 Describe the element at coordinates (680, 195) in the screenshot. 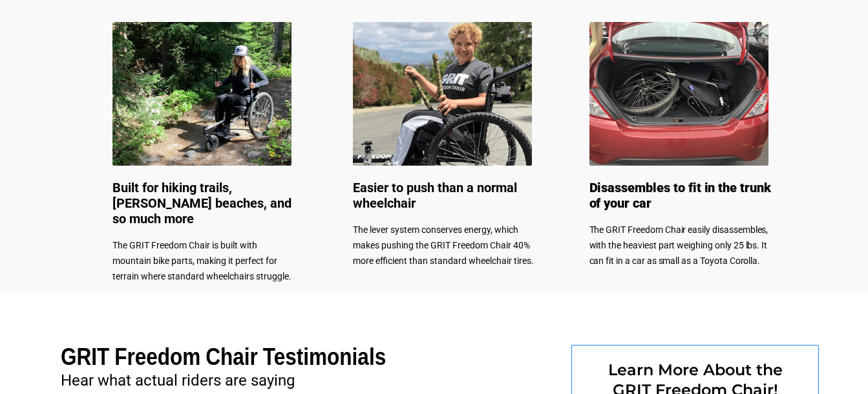

I see `span: Disassembles to fit in the trunk of your car` at that location.